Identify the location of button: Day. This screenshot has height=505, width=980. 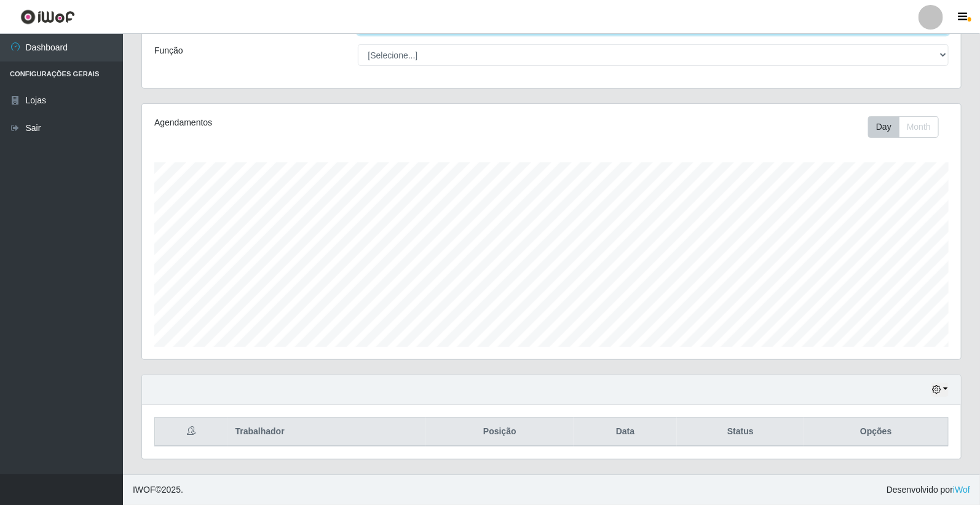
(884, 126).